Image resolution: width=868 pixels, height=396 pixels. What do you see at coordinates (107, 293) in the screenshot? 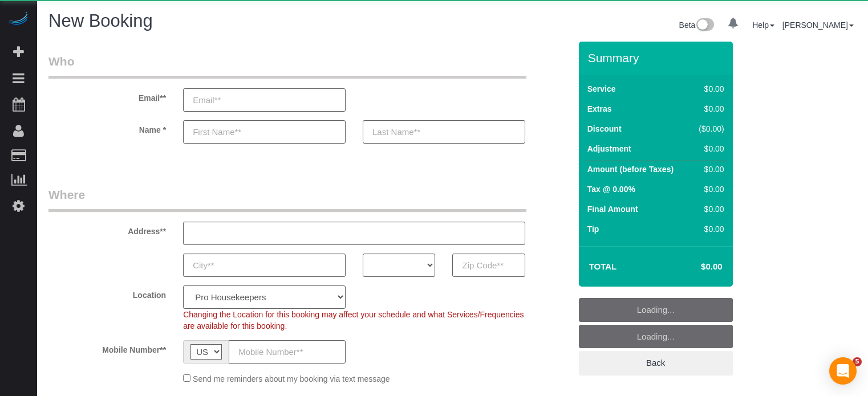
I see `label: Location` at bounding box center [107, 293].